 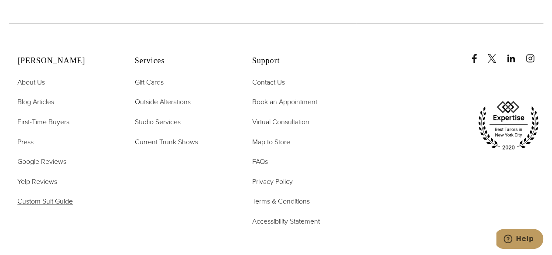 I want to click on a: Google Reviews, so click(x=42, y=162).